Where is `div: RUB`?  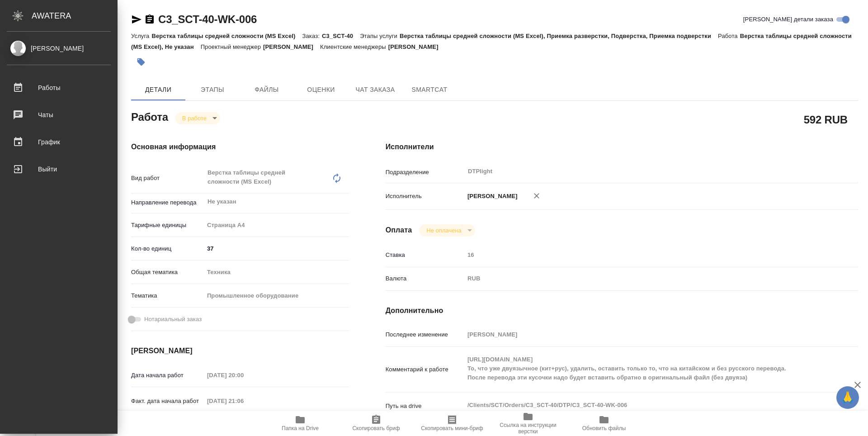
div: RUB is located at coordinates (641, 278).